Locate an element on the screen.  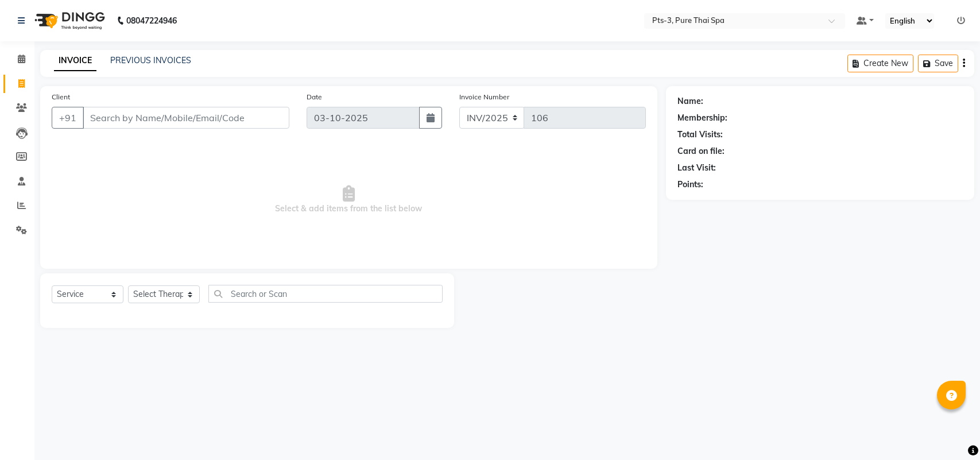
div: Total Visits: is located at coordinates (700, 134).